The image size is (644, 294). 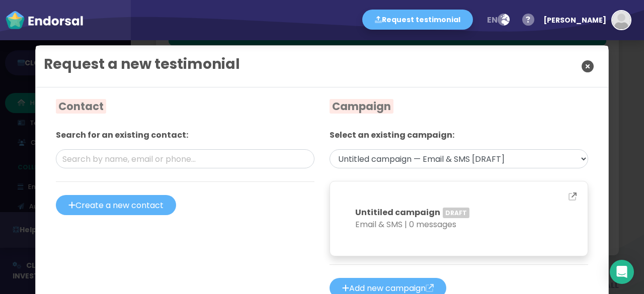 What do you see at coordinates (492, 20) in the screenshot?
I see `span: en` at bounding box center [492, 20].